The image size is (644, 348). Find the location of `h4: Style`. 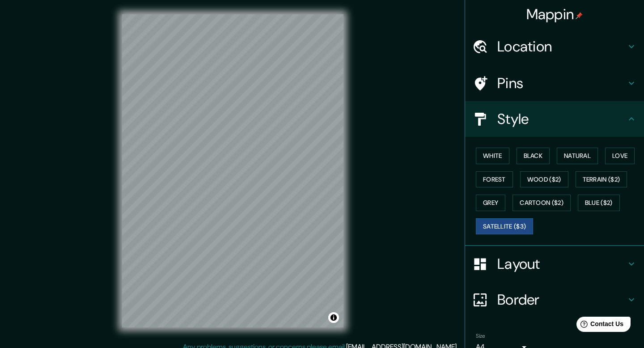

h4: Style is located at coordinates (561, 119).